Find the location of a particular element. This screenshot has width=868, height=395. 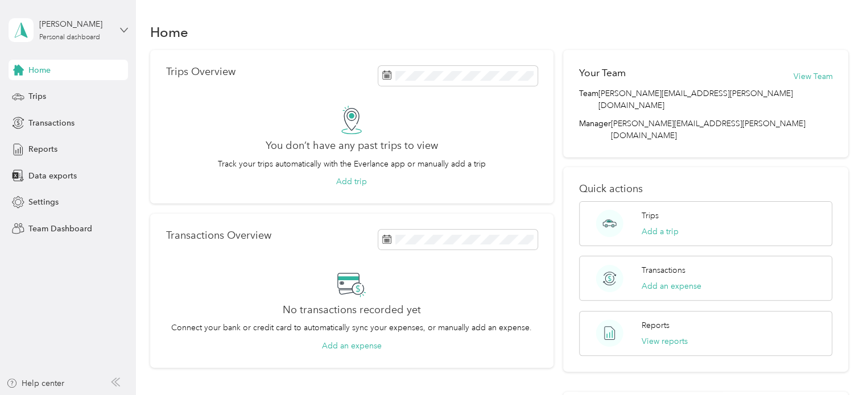

p: Transactions is located at coordinates (663, 270).